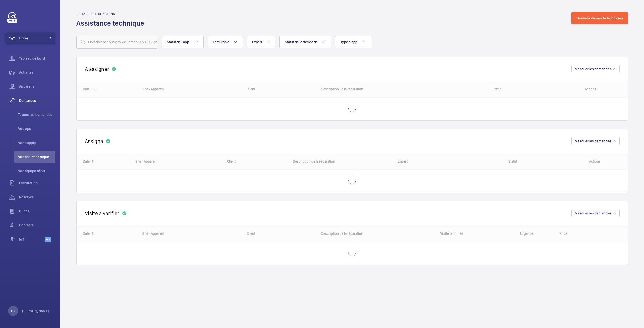 This screenshot has width=644, height=328. What do you see at coordinates (32, 239) in the screenshot?
I see `span: IoT` at bounding box center [32, 239].